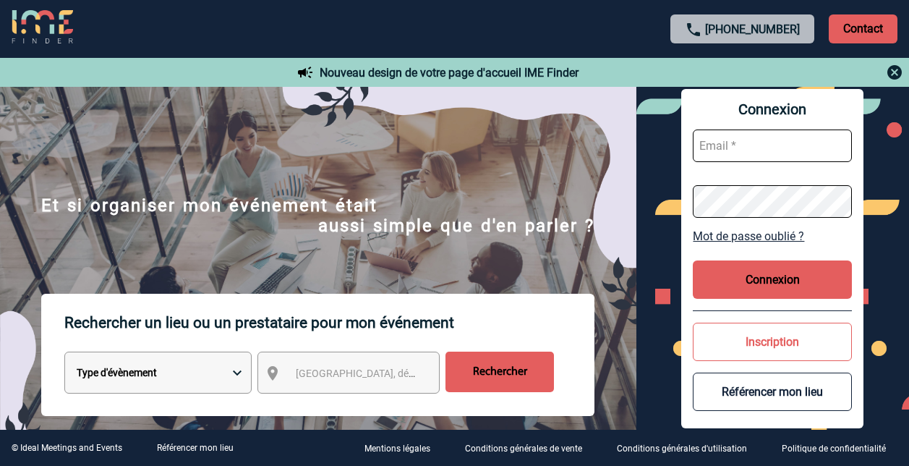 The height and width of the screenshot is (466, 909). What do you see at coordinates (773, 391) in the screenshot?
I see `button: Référencer mon lieu` at bounding box center [773, 391].